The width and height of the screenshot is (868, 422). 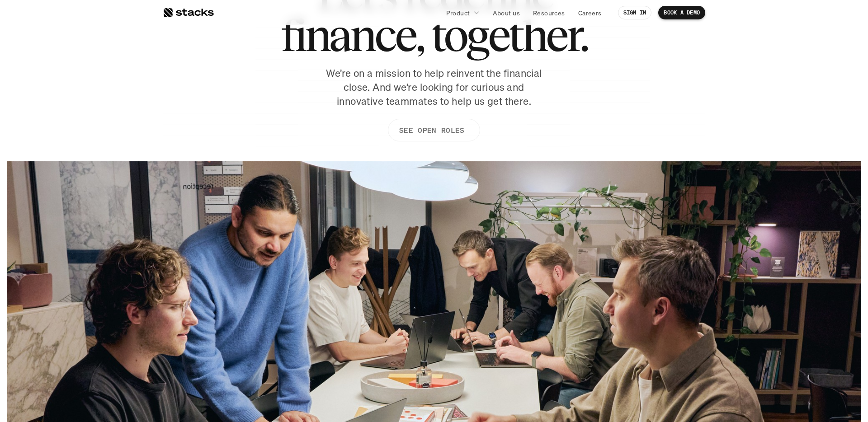 What do you see at coordinates (635, 12) in the screenshot?
I see `p: SIGN IN` at bounding box center [635, 12].